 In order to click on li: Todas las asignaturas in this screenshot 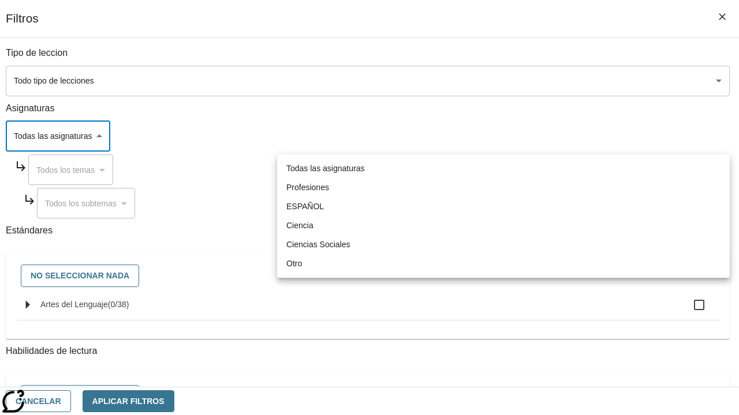, I will do `click(503, 168)`.